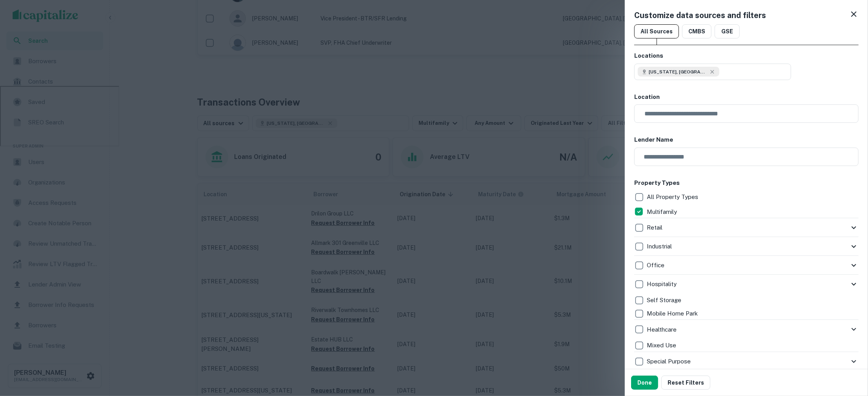 The image size is (868, 396). Describe the element at coordinates (746, 55) in the screenshot. I see `h6: Locations` at that location.